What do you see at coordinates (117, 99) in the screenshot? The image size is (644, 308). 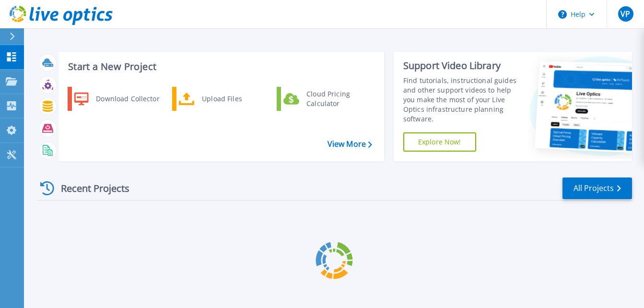 I see `a: Download Collector` at bounding box center [117, 99].